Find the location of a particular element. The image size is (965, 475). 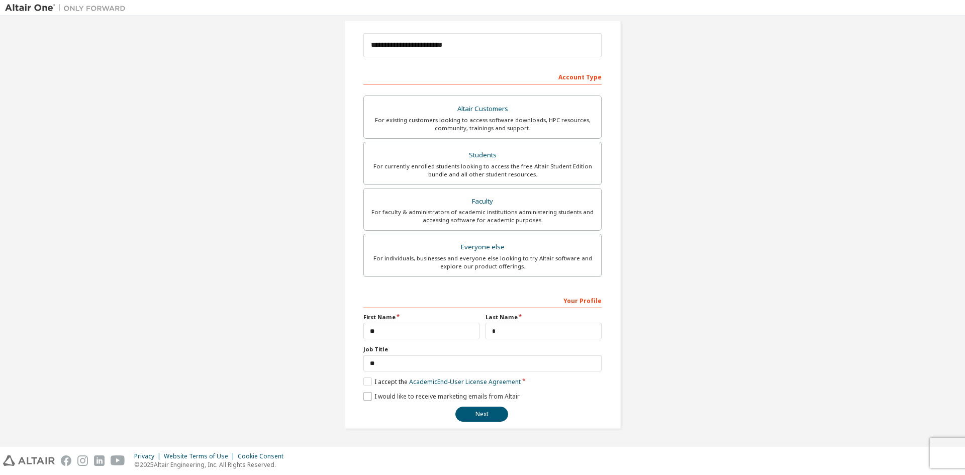

div: For individuals, businesses and everyone else looking to try Altair software and explore our prod... is located at coordinates (483, 262).